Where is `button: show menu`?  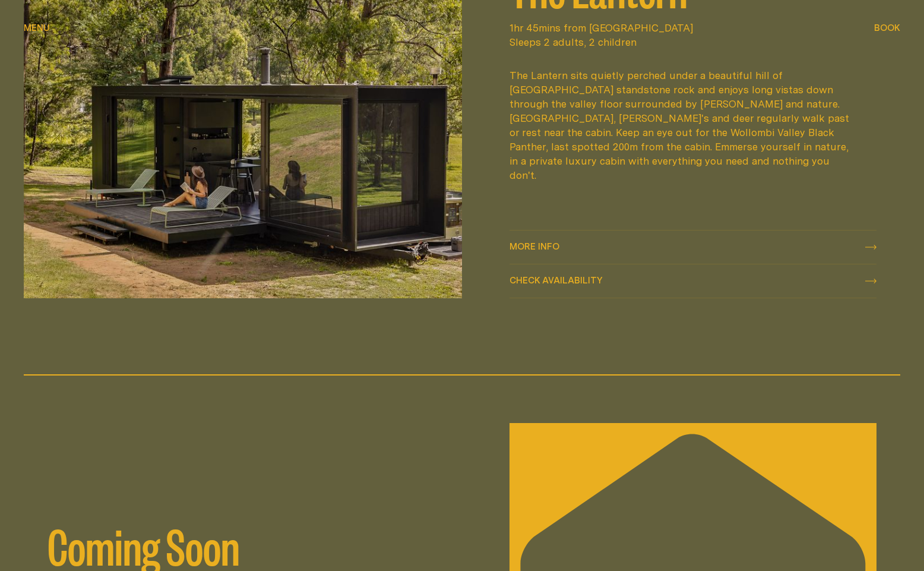
button: show menu is located at coordinates (37, 29).